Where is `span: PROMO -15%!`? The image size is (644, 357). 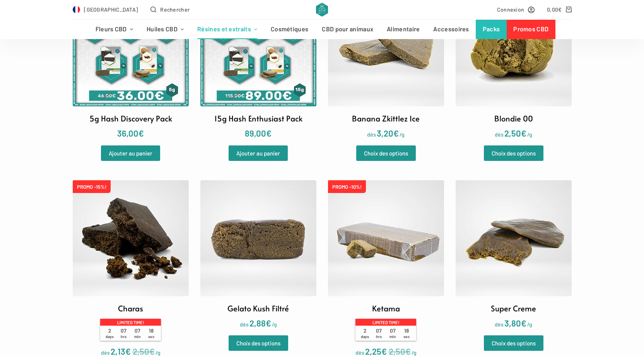 span: PROMO -15%! is located at coordinates (91, 187).